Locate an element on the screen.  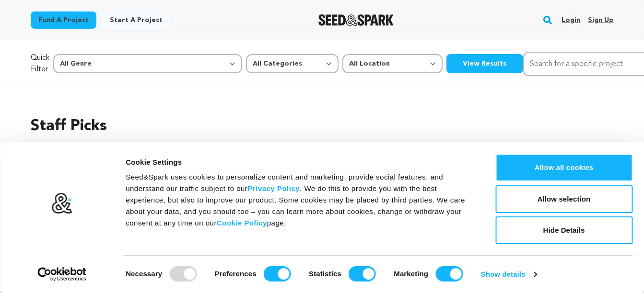
a: Sign up is located at coordinates (600, 20).